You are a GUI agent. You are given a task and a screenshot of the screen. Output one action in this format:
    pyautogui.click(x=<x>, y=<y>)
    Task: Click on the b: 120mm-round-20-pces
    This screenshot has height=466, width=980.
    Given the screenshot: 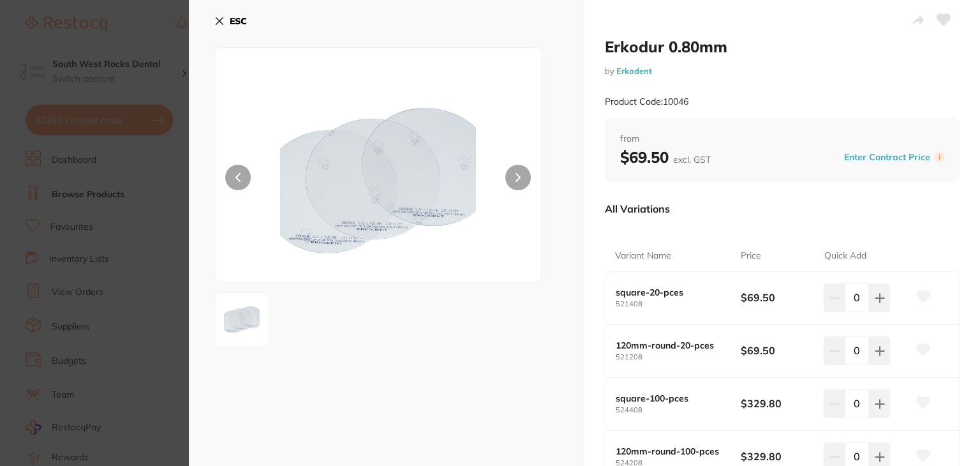 What is the action you would take?
    pyautogui.click(x=672, y=345)
    